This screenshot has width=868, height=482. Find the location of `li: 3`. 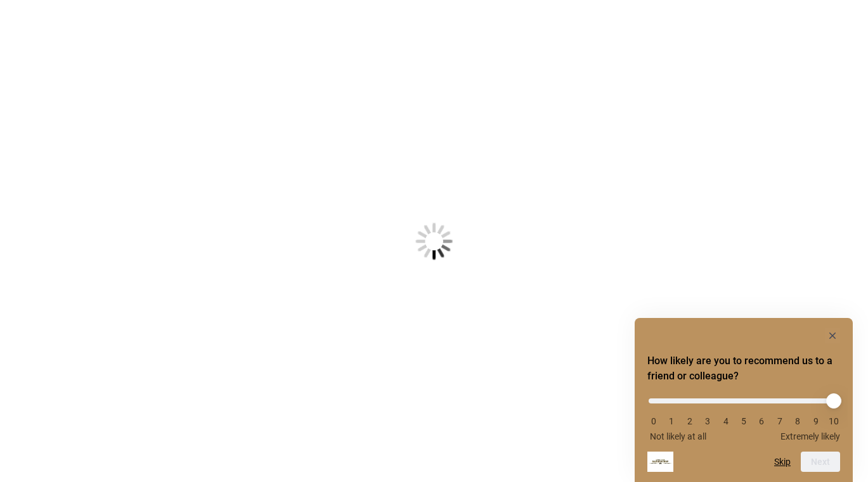

li: 3 is located at coordinates (708, 421).